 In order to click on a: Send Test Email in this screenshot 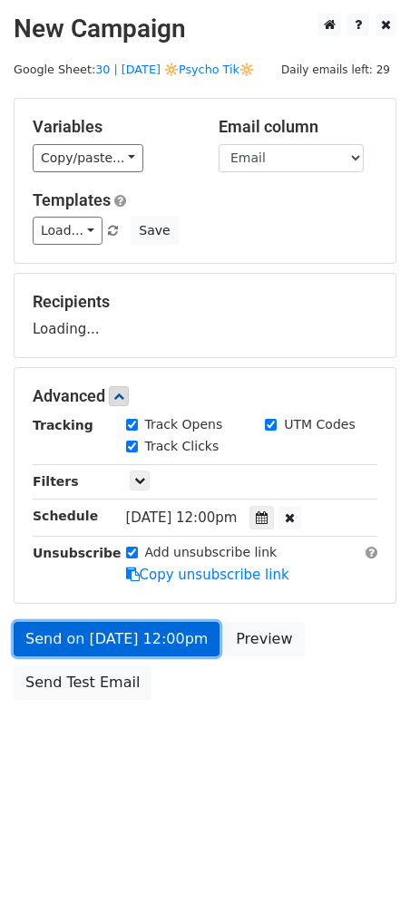, I will do `click(82, 682)`.